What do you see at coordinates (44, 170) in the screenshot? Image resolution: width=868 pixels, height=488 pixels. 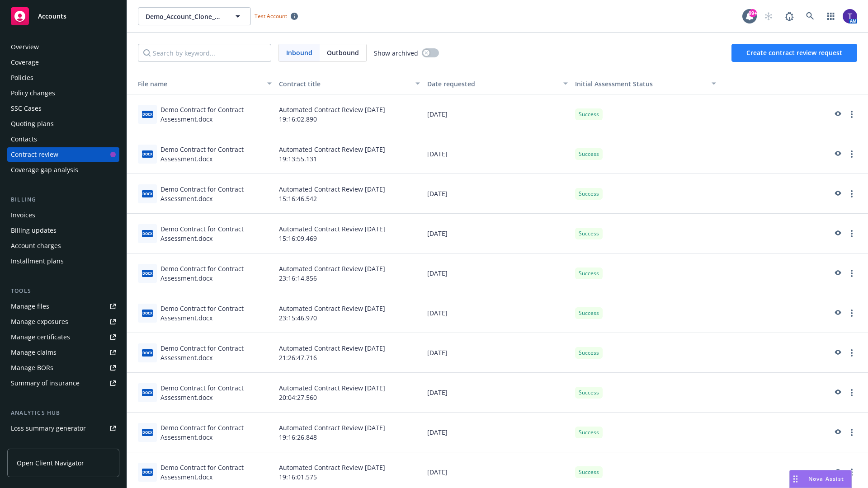 I see `div: Coverage gap analysis` at bounding box center [44, 170].